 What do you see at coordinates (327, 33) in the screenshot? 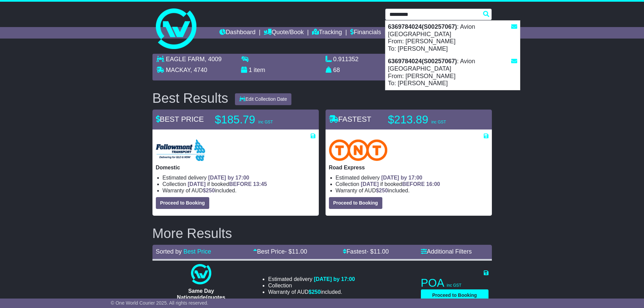
I see `a: Tracking` at bounding box center [327, 33].